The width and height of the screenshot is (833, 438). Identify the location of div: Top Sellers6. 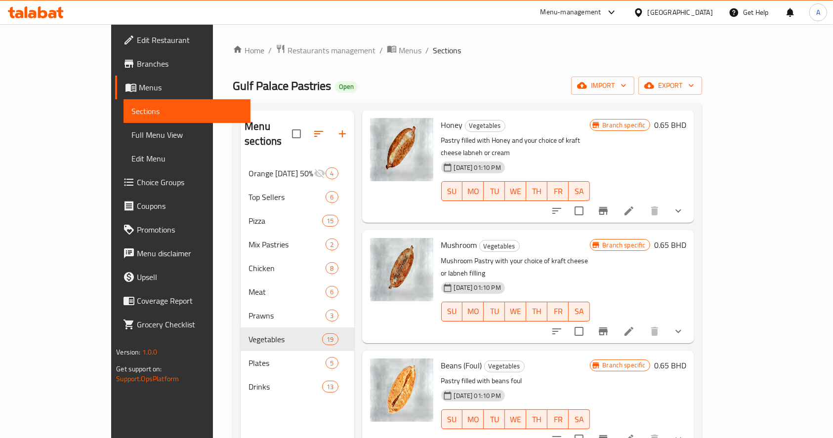
(297, 197).